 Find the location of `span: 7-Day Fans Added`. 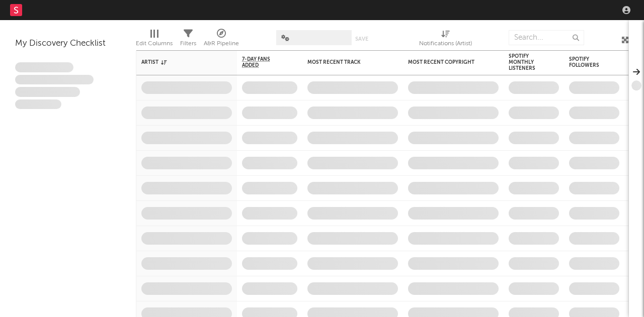

span: 7-Day Fans Added is located at coordinates (262, 62).